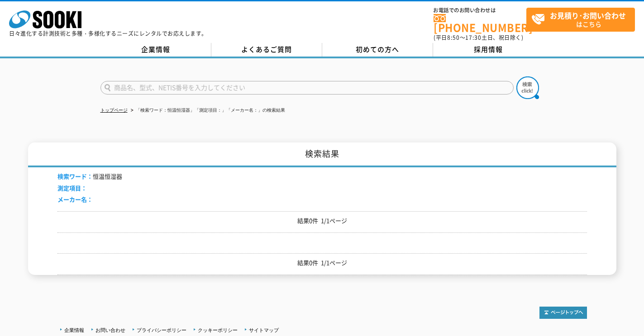  Describe the element at coordinates (75, 199) in the screenshot. I see `span: メーカー名：` at that location.